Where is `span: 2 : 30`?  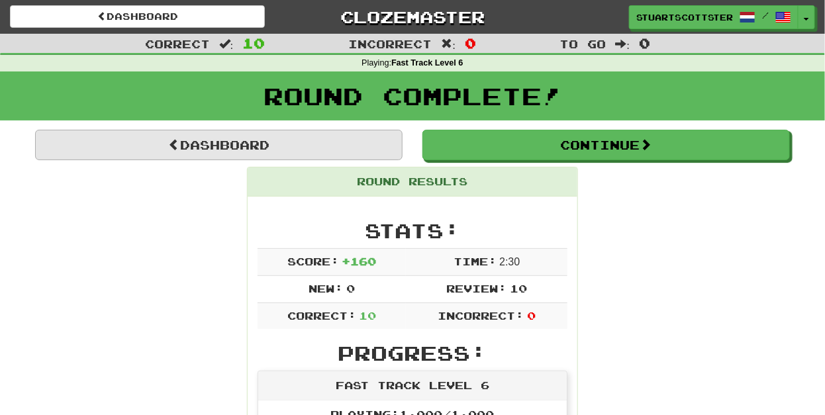
span: 2 : 30 is located at coordinates (509, 262).